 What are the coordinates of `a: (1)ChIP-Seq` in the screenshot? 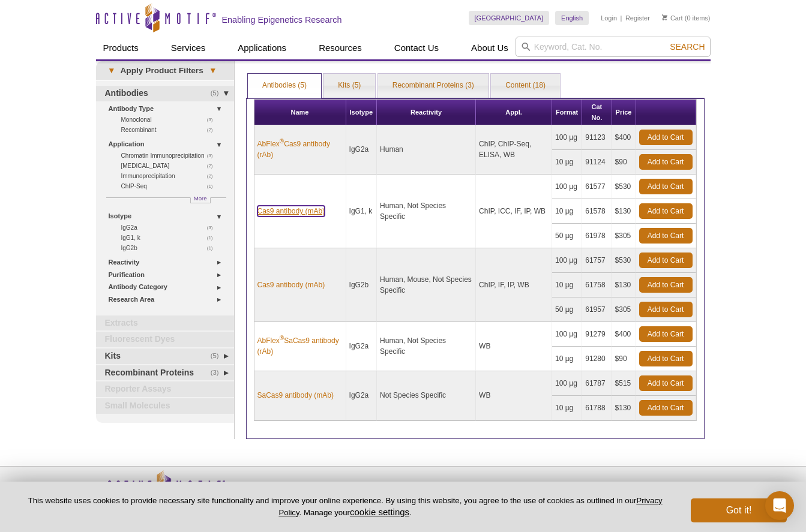 It's located at (170, 186).